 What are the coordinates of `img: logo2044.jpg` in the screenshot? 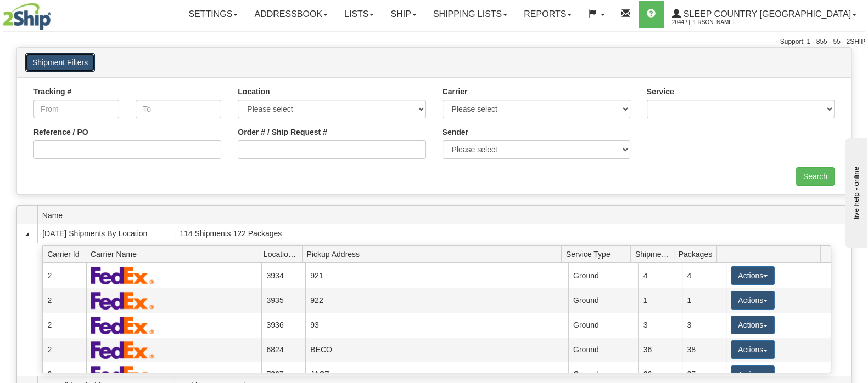 It's located at (27, 16).